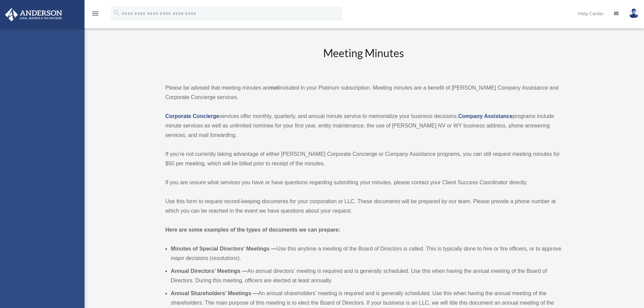 The height and width of the screenshot is (308, 644). What do you see at coordinates (209, 271) in the screenshot?
I see `b: Annual Directors’ Meetings —` at bounding box center [209, 271].